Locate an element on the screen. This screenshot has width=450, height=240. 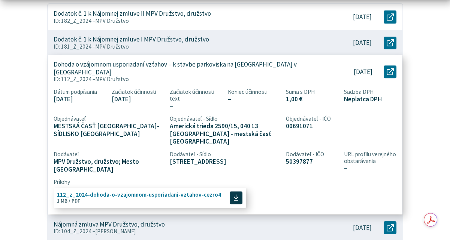
span: Dodávateľ - Sídlo is located at coordinates (225, 155).